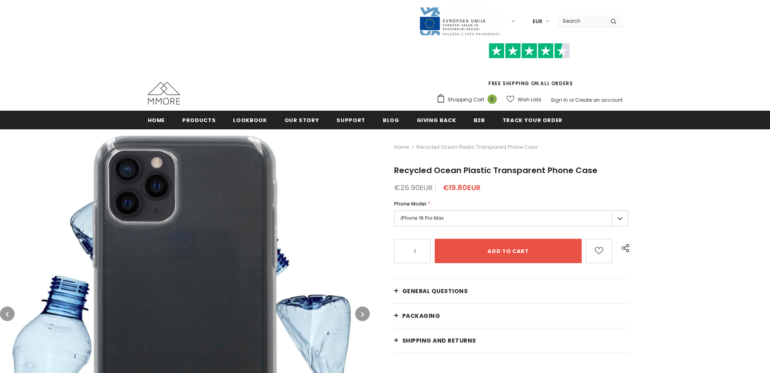 The width and height of the screenshot is (770, 373). Describe the element at coordinates (250, 120) in the screenshot. I see `a: Lookbook` at that location.